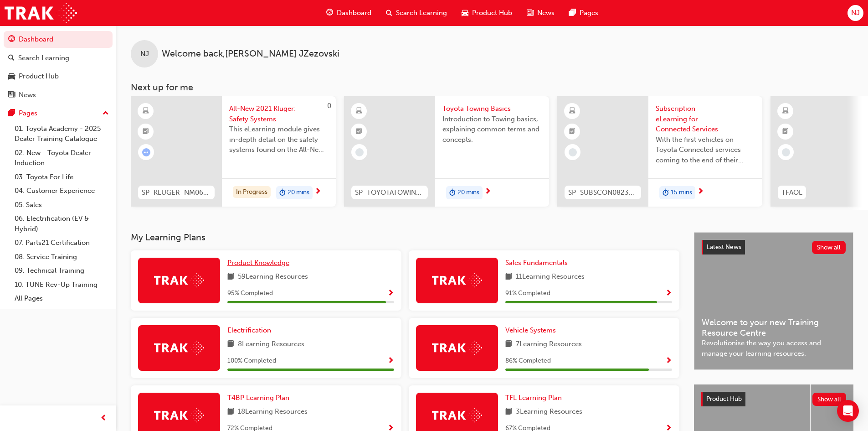 This screenshot has height=431, width=868. Describe the element at coordinates (233, 152) in the screenshot. I see `a: 0SP_KLUGER_NM0621_EL04All-New 2021 Kluger: Safety SystemsThis eLearning module gives in-depth det...` at that location.